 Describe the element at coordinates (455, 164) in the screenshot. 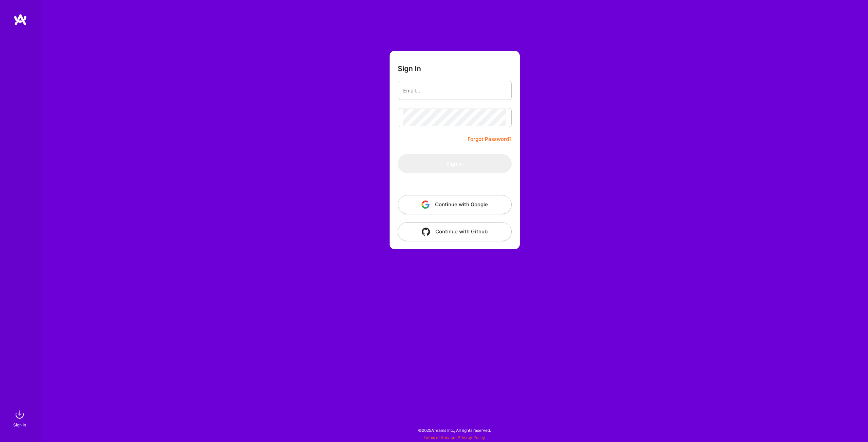

I see `button: Sign In` at that location.